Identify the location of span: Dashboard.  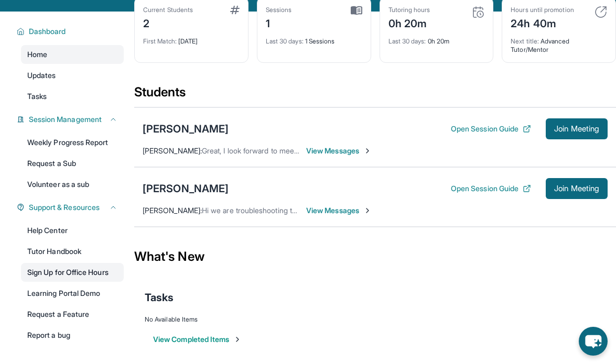
(47, 31).